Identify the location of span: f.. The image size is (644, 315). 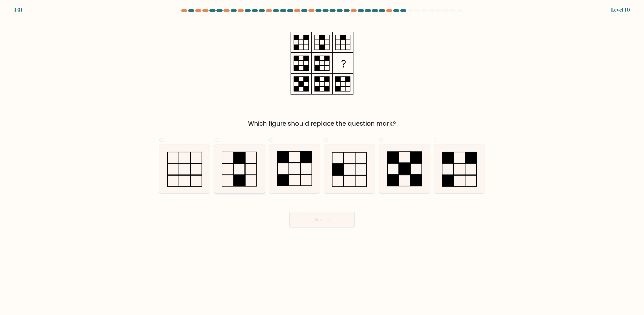
(436, 140).